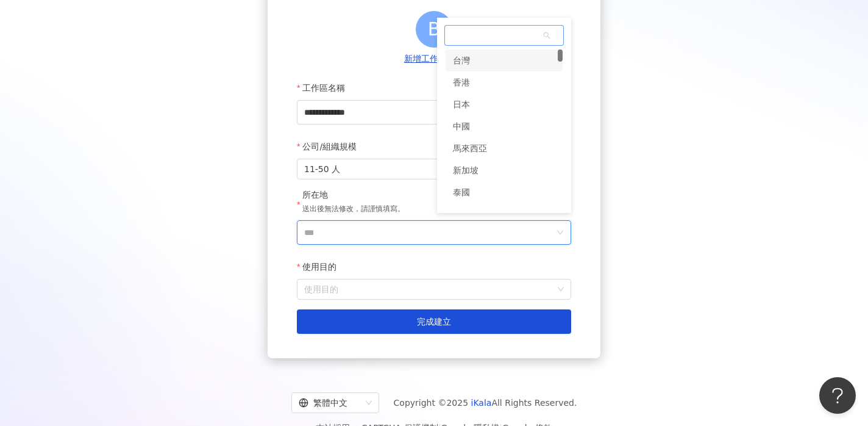 This screenshot has width=868, height=426. I want to click on span: down, so click(560, 233).